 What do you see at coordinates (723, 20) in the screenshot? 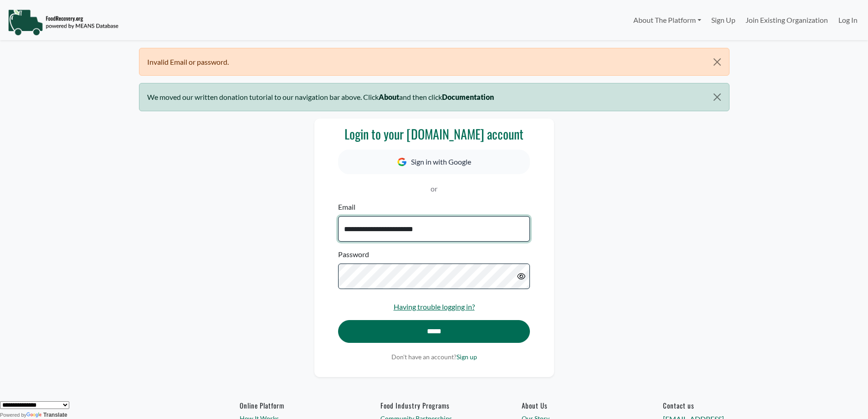
I see `a: Sign Up` at bounding box center [723, 20].